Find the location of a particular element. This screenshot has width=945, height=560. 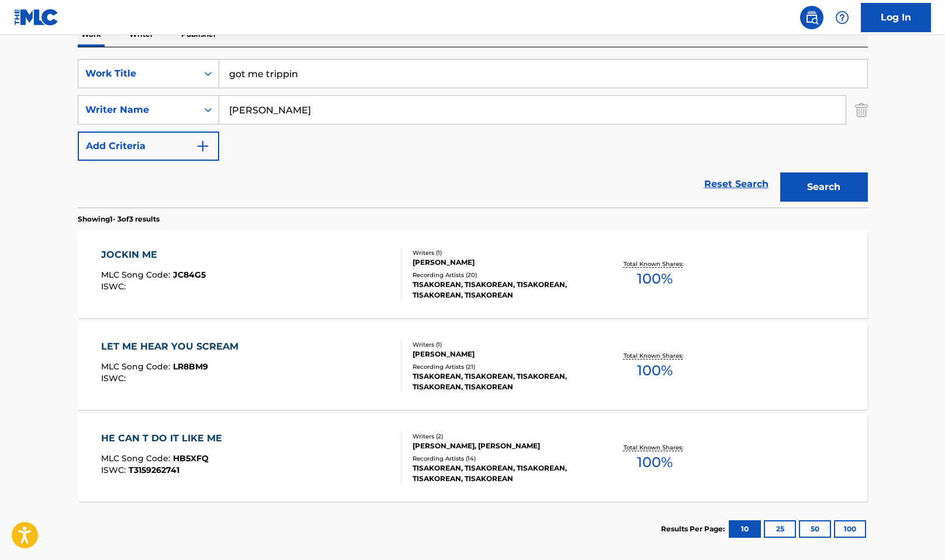

button: Search is located at coordinates (824, 187).